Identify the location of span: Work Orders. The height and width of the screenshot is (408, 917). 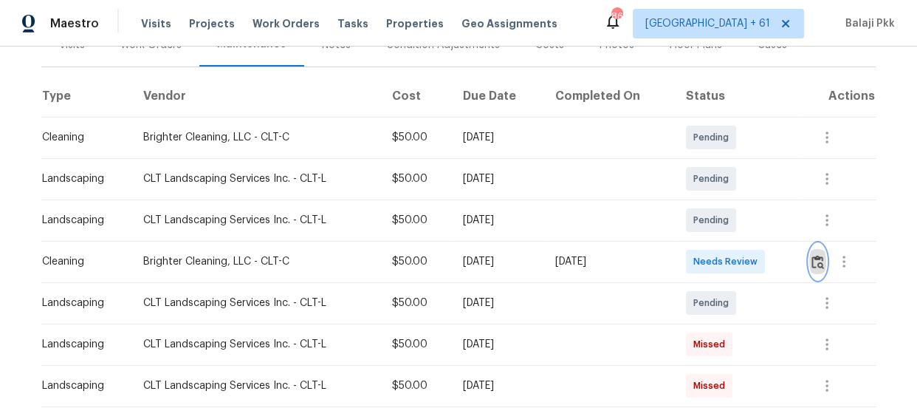
(286, 24).